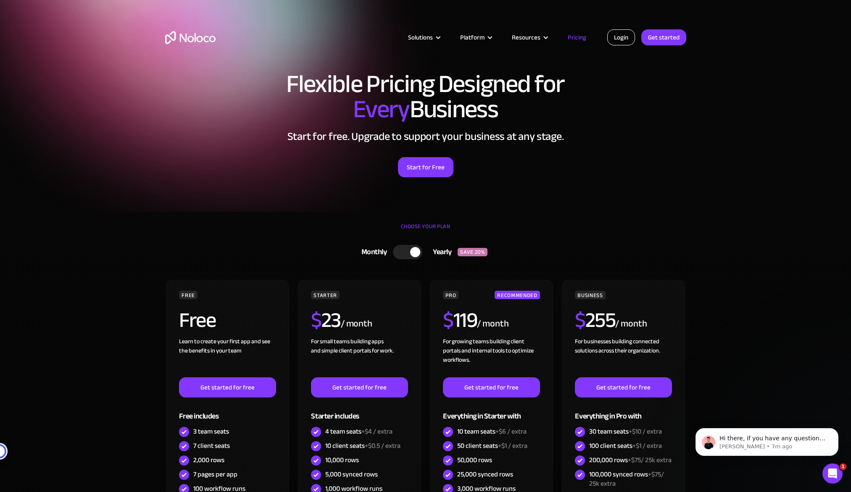 This screenshot has width=851, height=492. Describe the element at coordinates (425, 167) in the screenshot. I see `a: Start for Free` at that location.